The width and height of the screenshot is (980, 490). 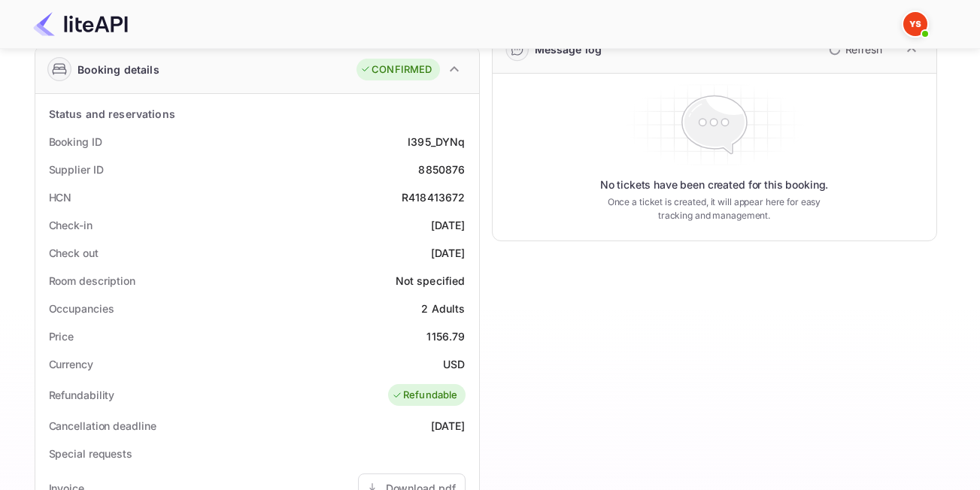 I want to click on div: Currency, so click(x=71, y=364).